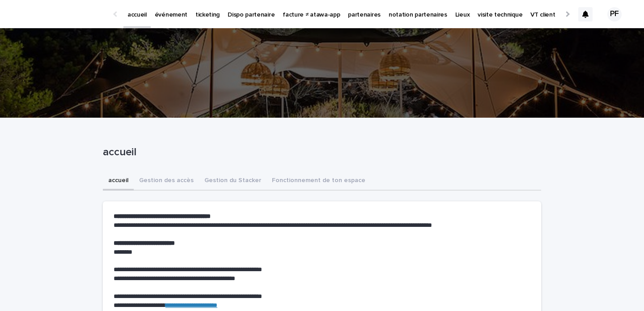 The width and height of the screenshot is (644, 311). What do you see at coordinates (232, 181) in the screenshot?
I see `button: Gestion du Stacker` at bounding box center [232, 181].